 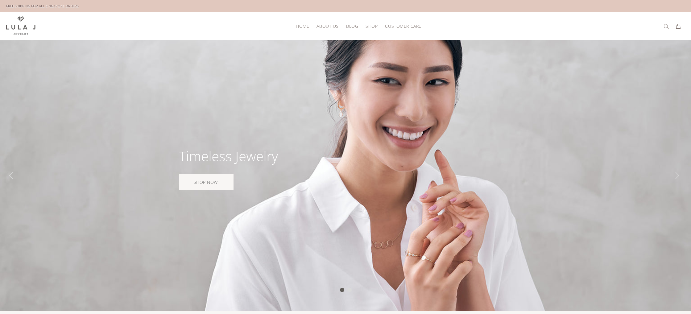 I want to click on a: HOME, so click(x=302, y=26).